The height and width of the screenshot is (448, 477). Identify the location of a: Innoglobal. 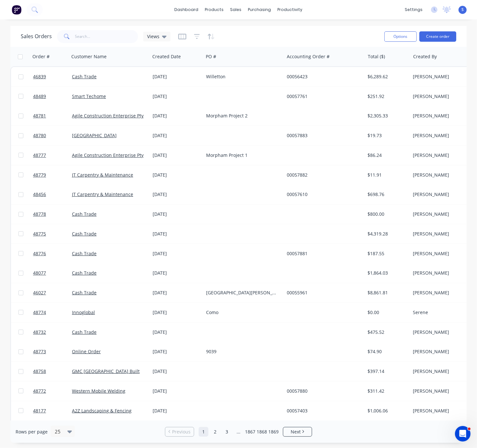
(83, 312).